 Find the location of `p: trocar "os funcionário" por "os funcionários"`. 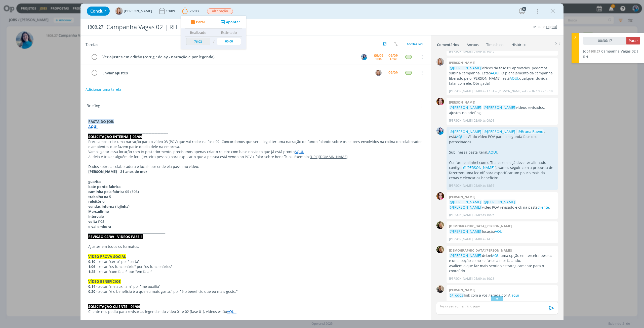

p: trocar "os funcionário" por "os funcionários" is located at coordinates (255, 267).